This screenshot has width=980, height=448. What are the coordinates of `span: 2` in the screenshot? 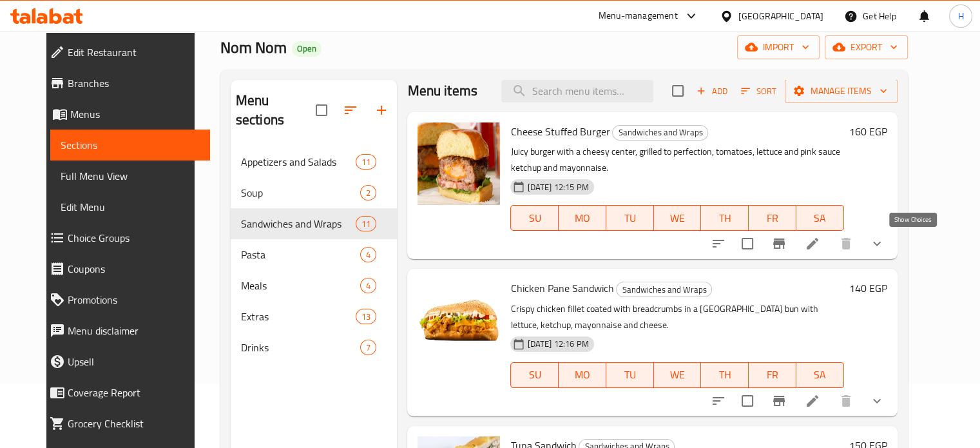 It's located at (368, 193).